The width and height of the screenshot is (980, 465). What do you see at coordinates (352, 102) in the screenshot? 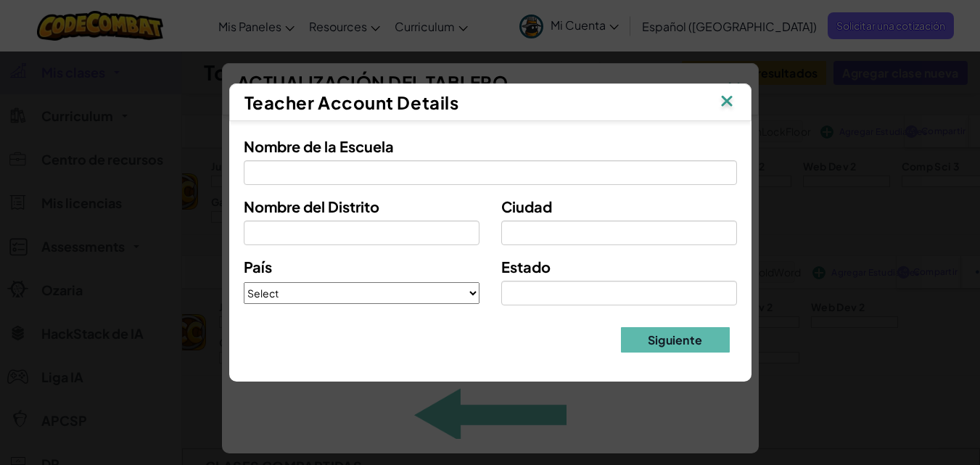
I see `span: Teacher Account Details` at bounding box center [352, 102].